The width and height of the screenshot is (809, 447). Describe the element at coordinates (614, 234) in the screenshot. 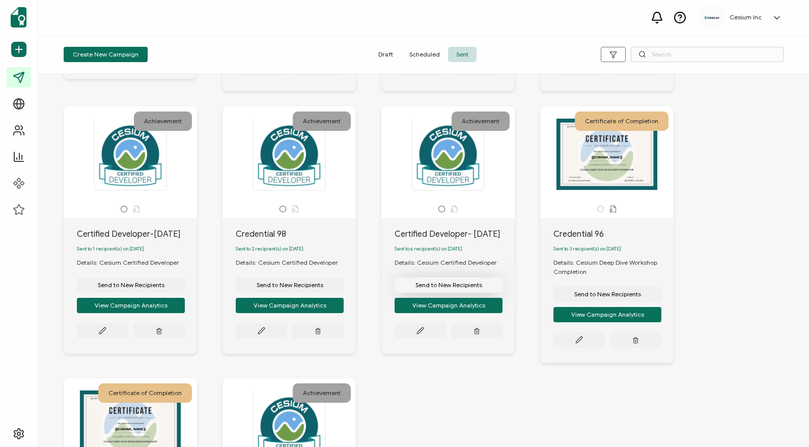

I see `div: Credential 96` at that location.